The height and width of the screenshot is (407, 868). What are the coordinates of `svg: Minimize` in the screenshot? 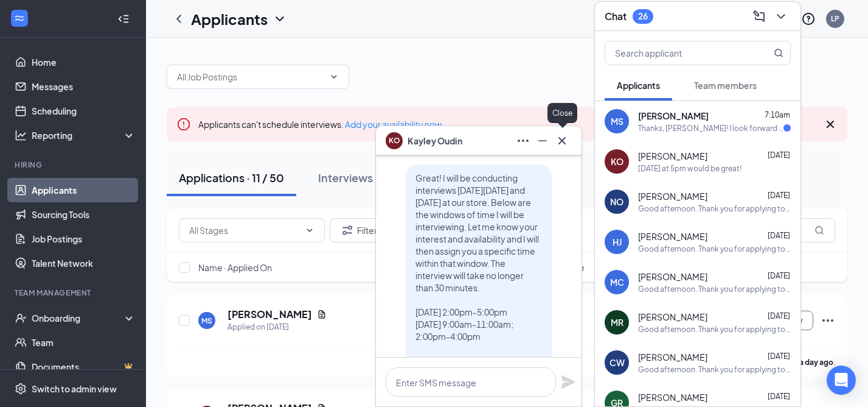 It's located at (543, 140).